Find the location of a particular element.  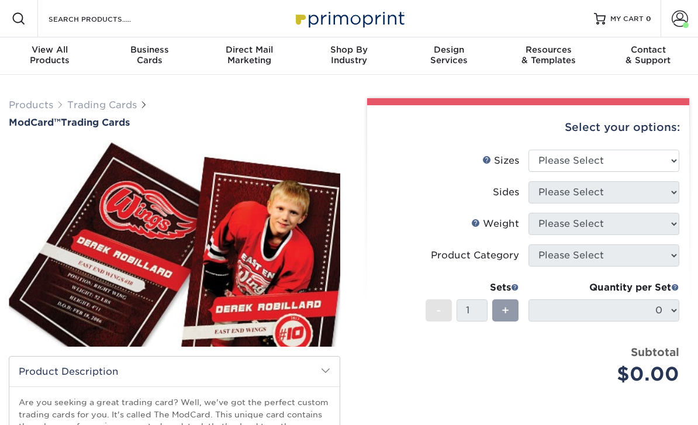

span: Resources is located at coordinates (548, 50).